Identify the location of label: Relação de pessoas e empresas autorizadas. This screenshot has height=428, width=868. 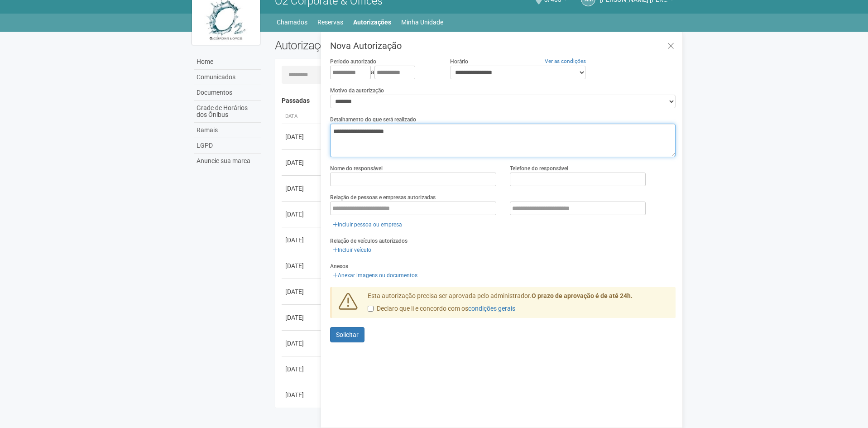
(383, 198).